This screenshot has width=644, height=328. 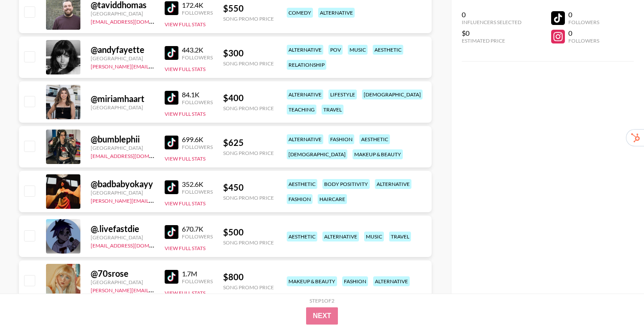 I want to click on div: @ 70srose, so click(x=122, y=273).